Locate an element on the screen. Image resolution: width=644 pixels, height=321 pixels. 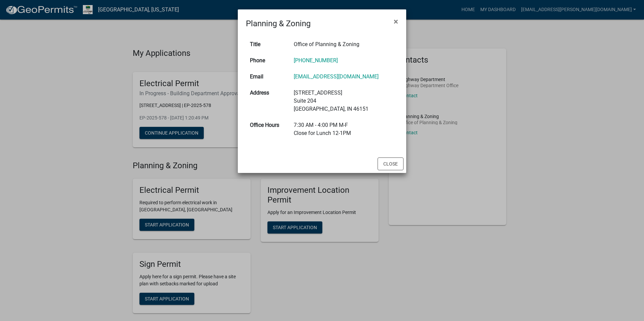
th: Address is located at coordinates (268, 101).